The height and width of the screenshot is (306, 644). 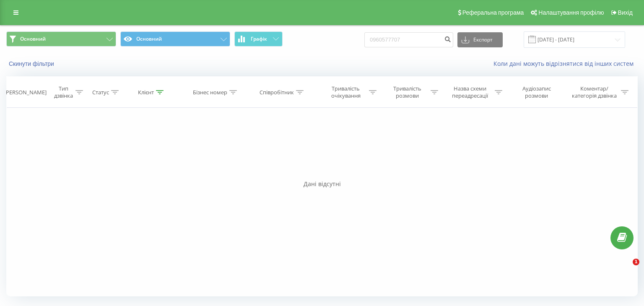 I want to click on span: Основний, so click(x=33, y=39).